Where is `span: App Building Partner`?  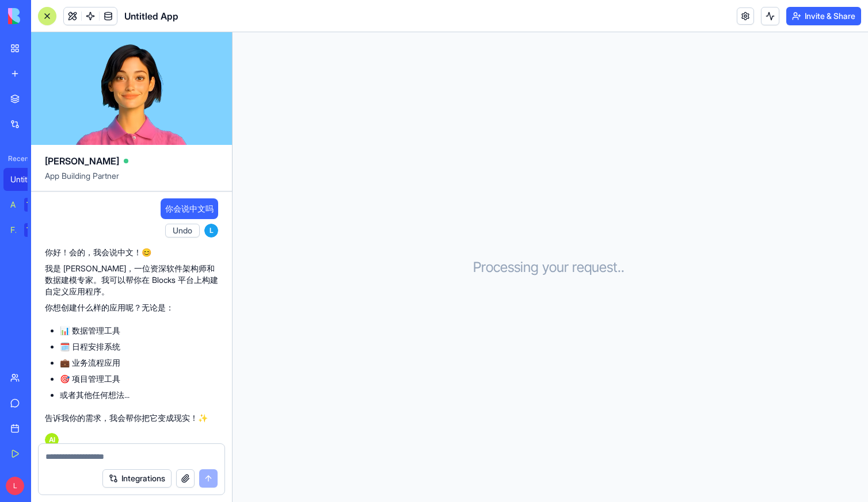
span: App Building Partner is located at coordinates (132, 181).